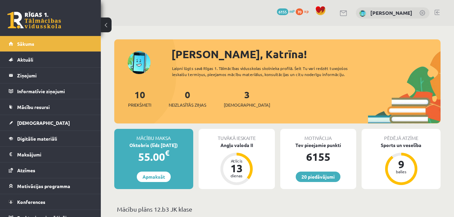 The height and width of the screenshot is (217, 454). Describe the element at coordinates (44, 186) in the screenshot. I see `span: Motivācijas programma` at that location.